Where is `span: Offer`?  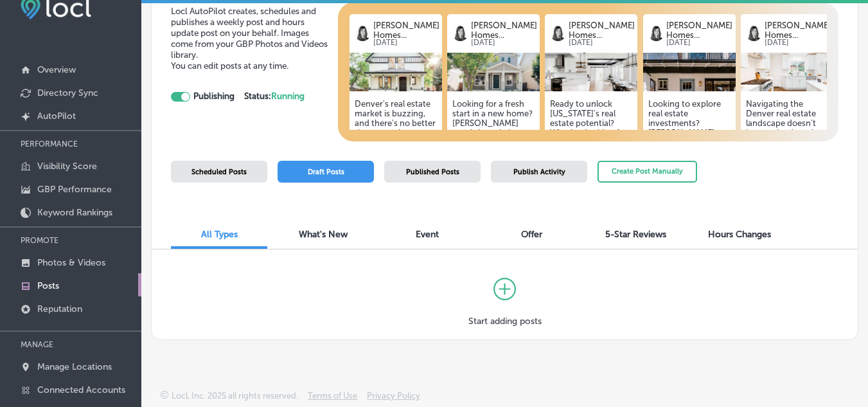
span: Offer is located at coordinates (531, 234).